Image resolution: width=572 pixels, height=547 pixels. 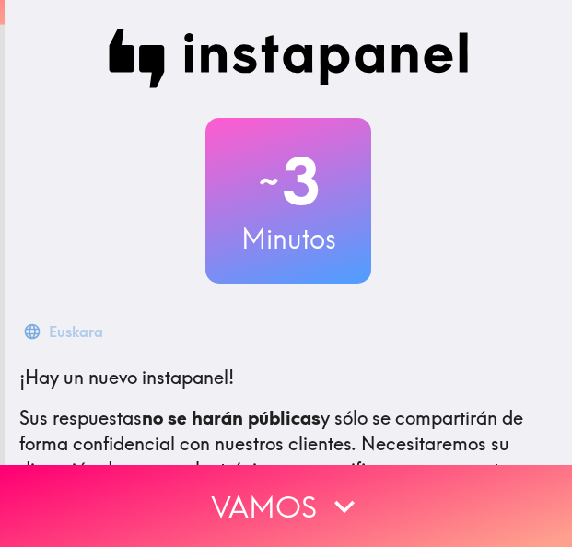 What do you see at coordinates (64, 332) in the screenshot?
I see `button: Euskara` at bounding box center [64, 332].